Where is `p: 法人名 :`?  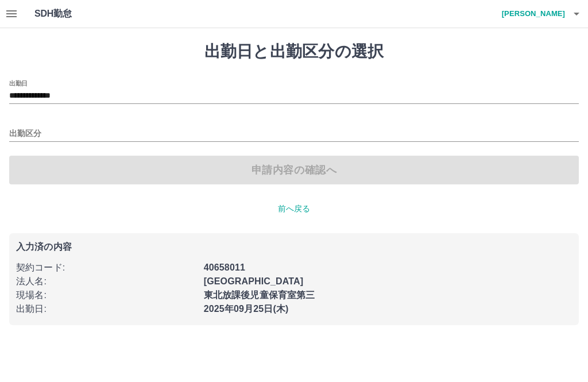 p: 法人名 : is located at coordinates (106, 281).